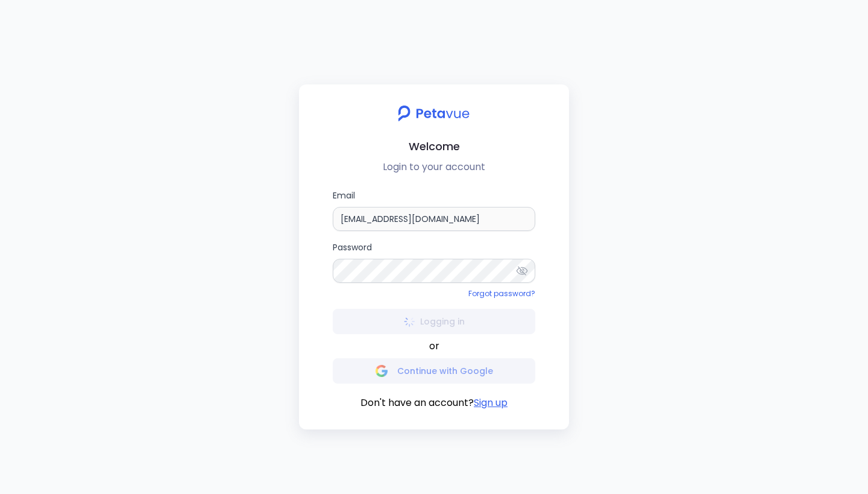  I want to click on p: Login to your account, so click(434, 167).